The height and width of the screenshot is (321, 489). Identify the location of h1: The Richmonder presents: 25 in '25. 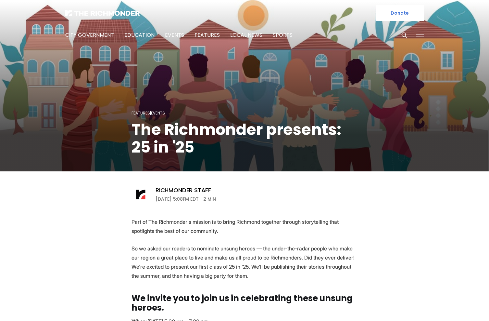
(245, 138).